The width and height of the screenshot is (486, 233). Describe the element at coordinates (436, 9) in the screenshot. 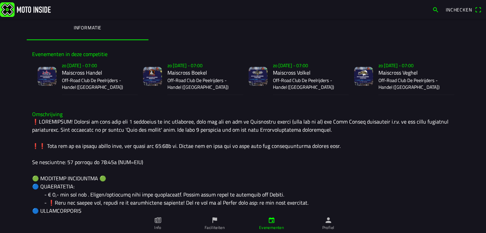

I see `a: search` at that location.